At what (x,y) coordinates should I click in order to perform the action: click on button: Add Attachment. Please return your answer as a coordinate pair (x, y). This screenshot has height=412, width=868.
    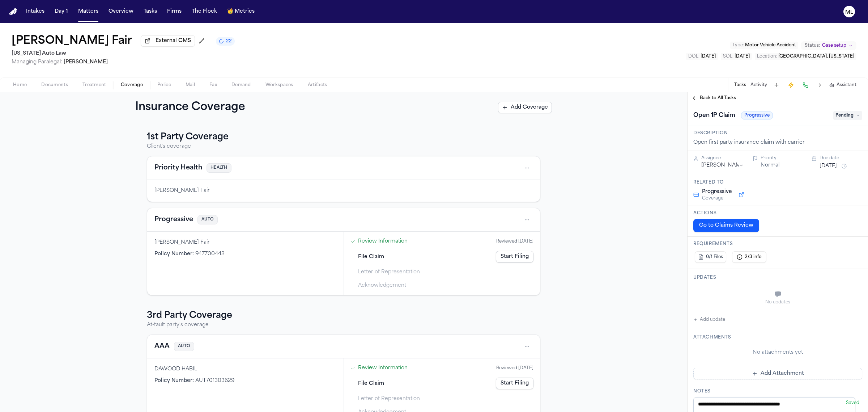
    Looking at the image, I should click on (778, 374).